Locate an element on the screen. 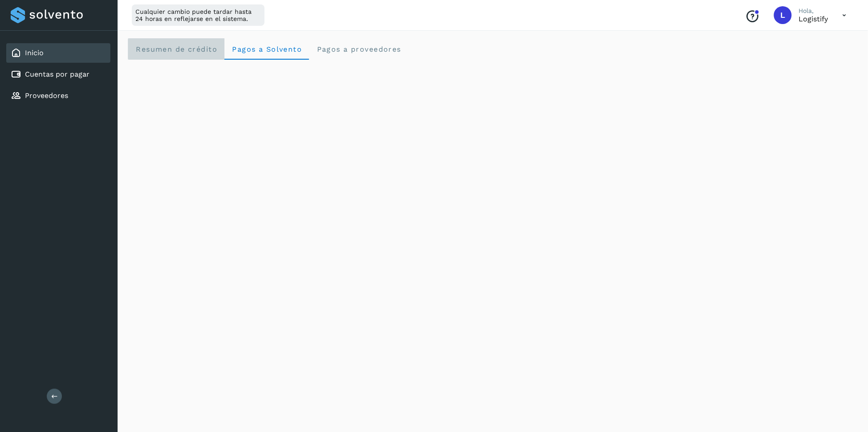  div: Proveedores is located at coordinates (59, 96).